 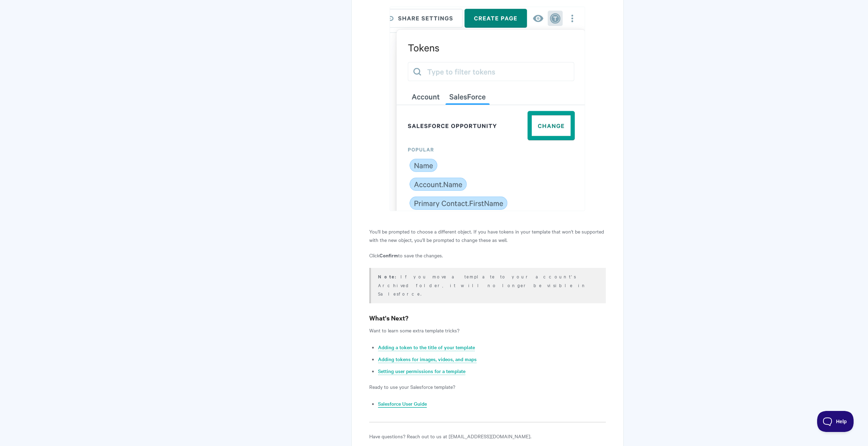 What do you see at coordinates (487, 285) in the screenshot?
I see `p: If you move a template to your account's Archived folder, it will no longer be visible in Salesfo...` at bounding box center [487, 285].